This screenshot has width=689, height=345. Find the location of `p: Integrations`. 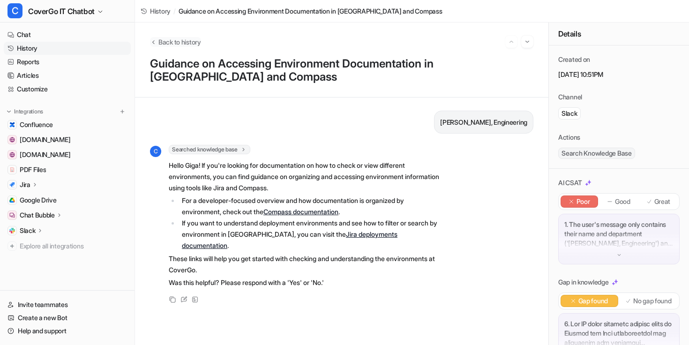

p: Integrations is located at coordinates (29, 112).